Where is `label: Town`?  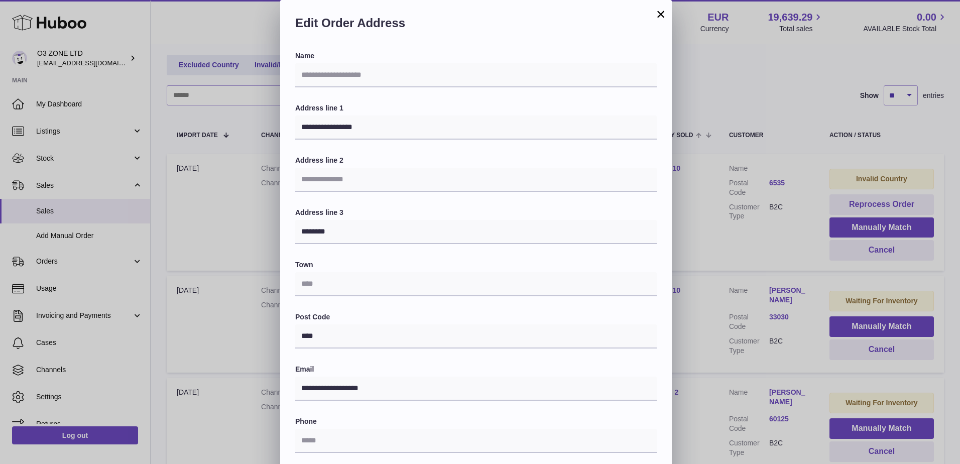 label: Town is located at coordinates (476, 265).